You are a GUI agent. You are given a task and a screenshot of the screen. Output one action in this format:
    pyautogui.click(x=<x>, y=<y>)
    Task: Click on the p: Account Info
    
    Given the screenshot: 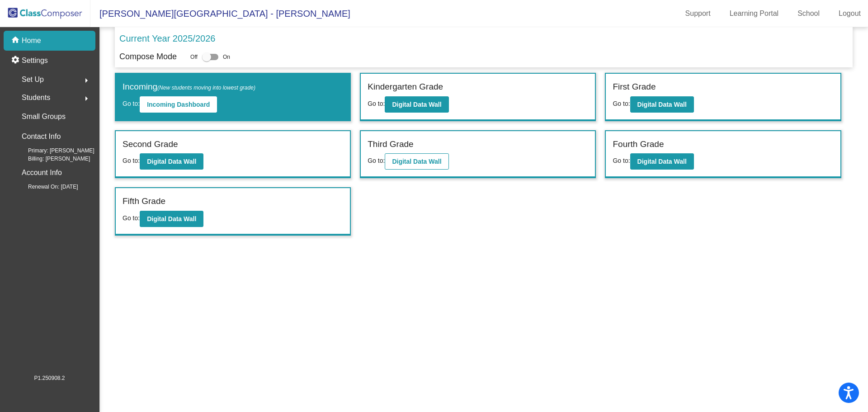 What is the action you would take?
    pyautogui.click(x=42, y=173)
    